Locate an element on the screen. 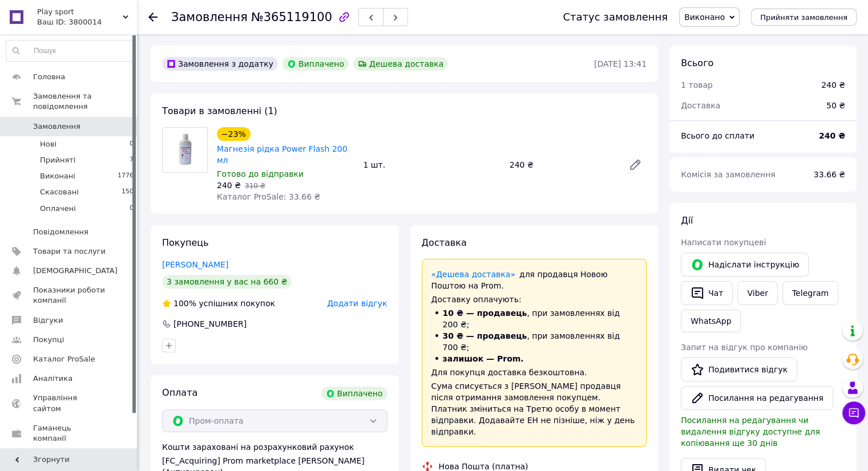 This screenshot has height=471, width=868. a: Редагувати is located at coordinates (635, 165).